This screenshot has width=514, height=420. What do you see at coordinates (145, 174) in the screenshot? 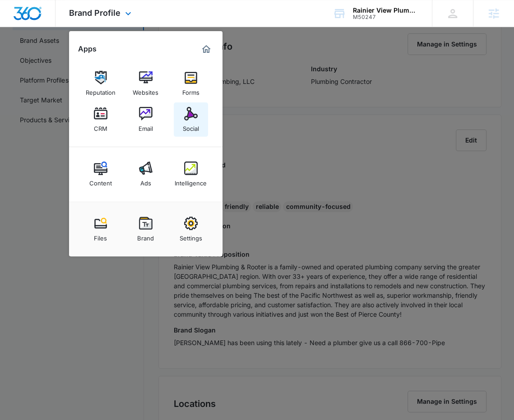
I see `a: Ads` at bounding box center [145, 174].